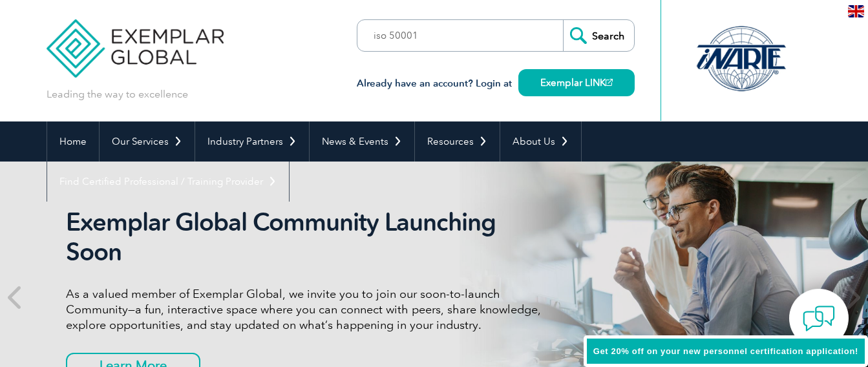 This screenshot has width=868, height=367. I want to click on a: Home, so click(73, 141).